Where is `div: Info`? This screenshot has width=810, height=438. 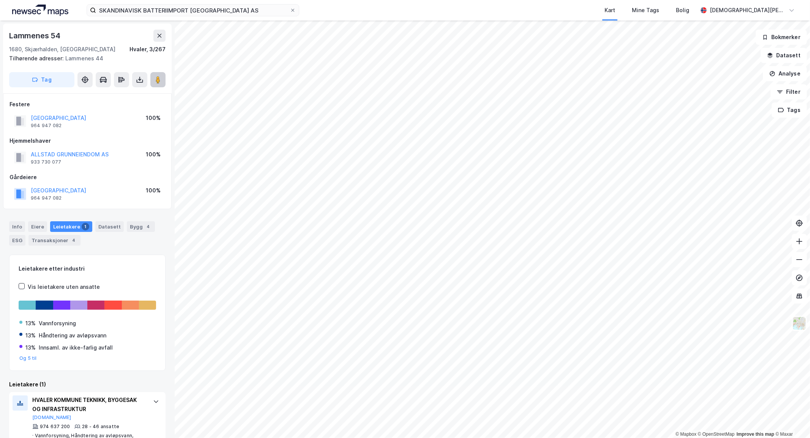 div: Info is located at coordinates (17, 227).